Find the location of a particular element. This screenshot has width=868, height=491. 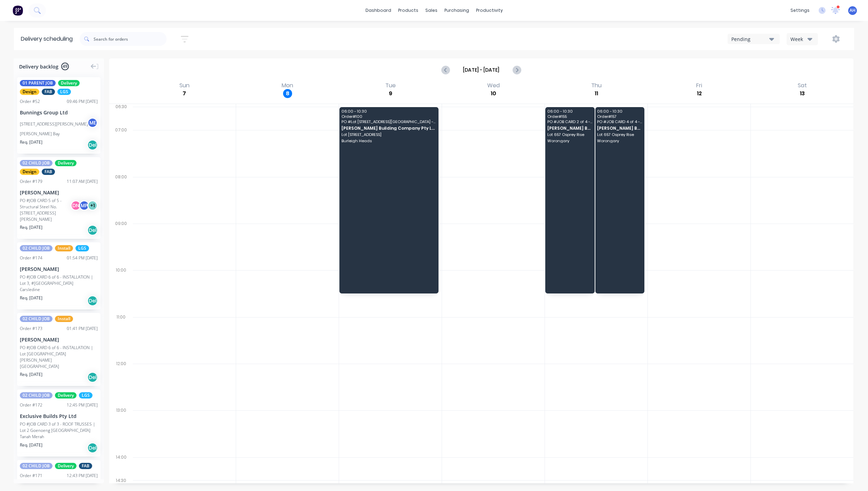

div: Tue is located at coordinates (391, 86).